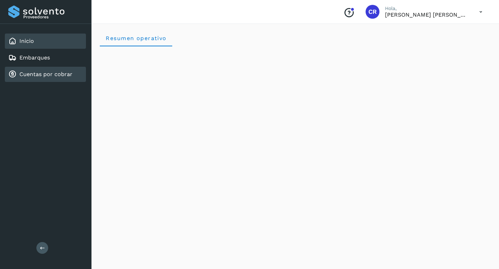  What do you see at coordinates (35, 57) in the screenshot?
I see `a: Embarques` at bounding box center [35, 57].